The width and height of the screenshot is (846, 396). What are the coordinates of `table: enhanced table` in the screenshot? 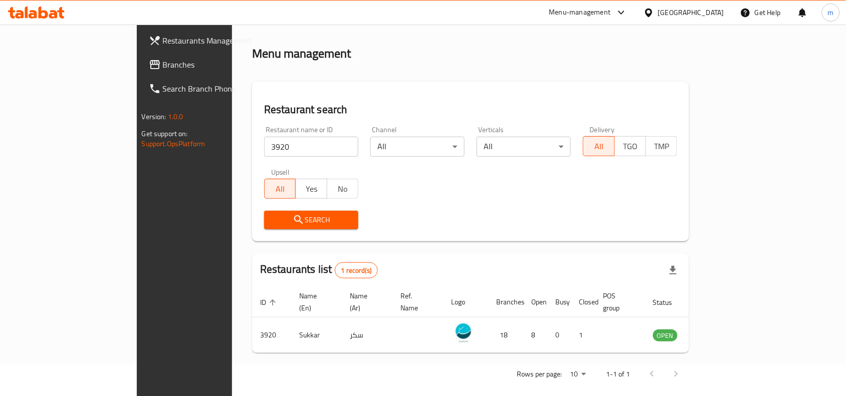 It's located at (492, 320).